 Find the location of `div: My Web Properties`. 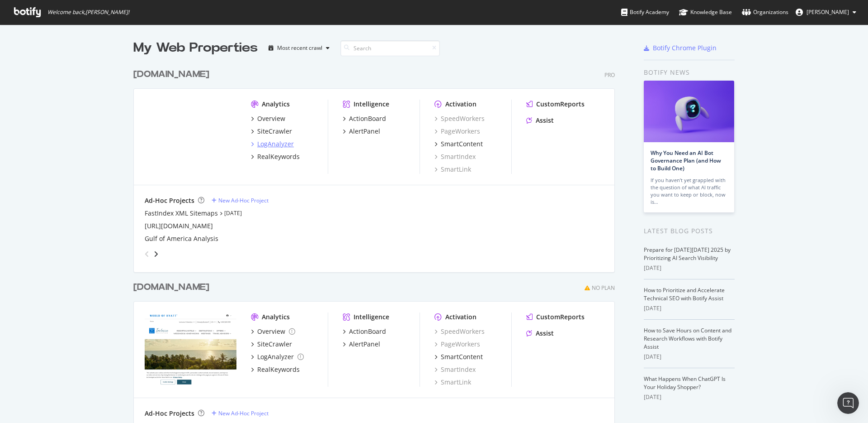

div: My Web Properties is located at coordinates (195, 48).